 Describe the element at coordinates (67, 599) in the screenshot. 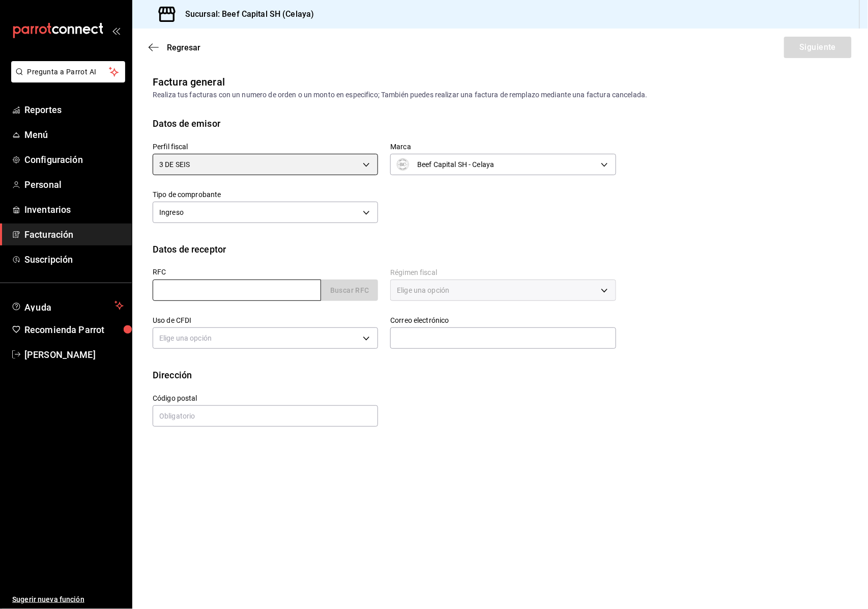

I see `span: Sugerir nueva función` at that location.